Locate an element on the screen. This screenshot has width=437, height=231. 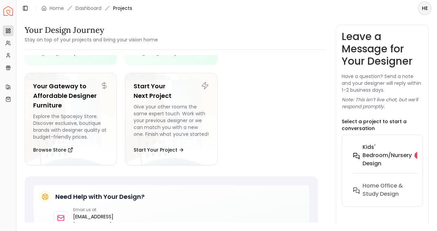
h5: Start Your Next Project is located at coordinates (171, 91).